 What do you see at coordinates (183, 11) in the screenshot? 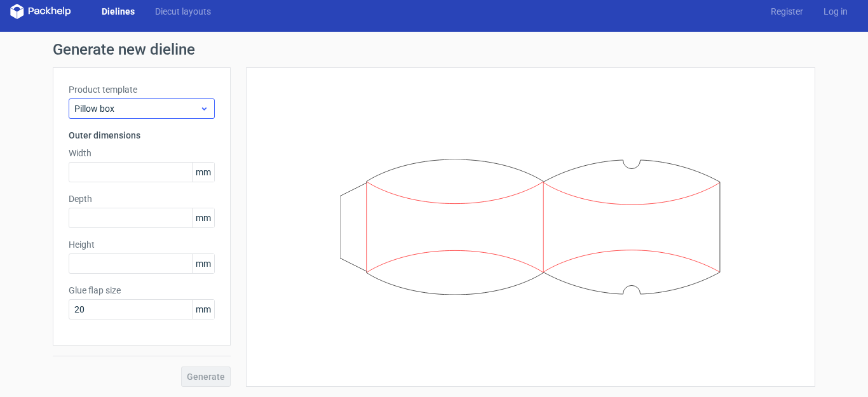
I see `a: Diecut layouts` at bounding box center [183, 11].